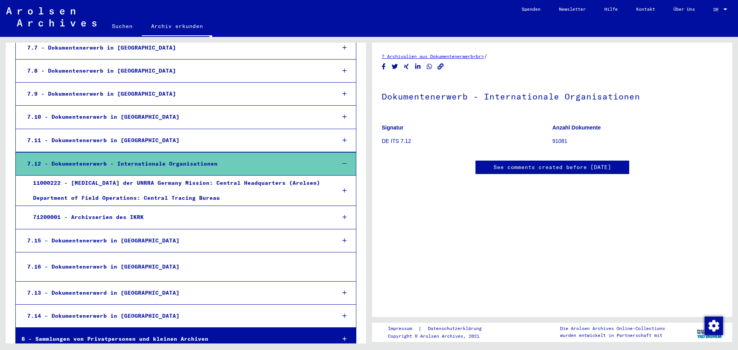 This screenshot has width=738, height=350. What do you see at coordinates (173, 339) in the screenshot?
I see `div: 8 - Sammlungen von Privatpersonen und kleinen Archiven` at bounding box center [173, 339].